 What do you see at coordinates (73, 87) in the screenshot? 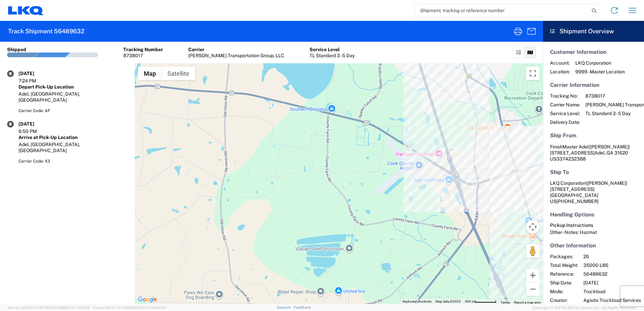
I see `div: Depart Pick-Up Location` at bounding box center [73, 87].